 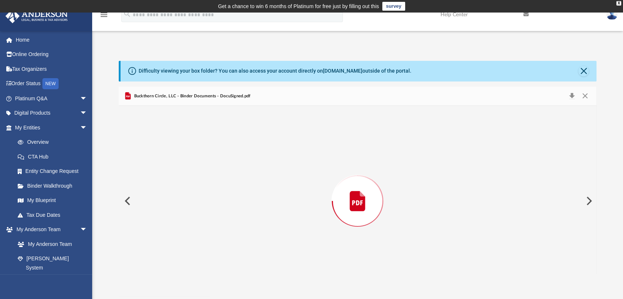 What do you see at coordinates (358, 191) in the screenshot?
I see `div: Preview` at bounding box center [358, 191].